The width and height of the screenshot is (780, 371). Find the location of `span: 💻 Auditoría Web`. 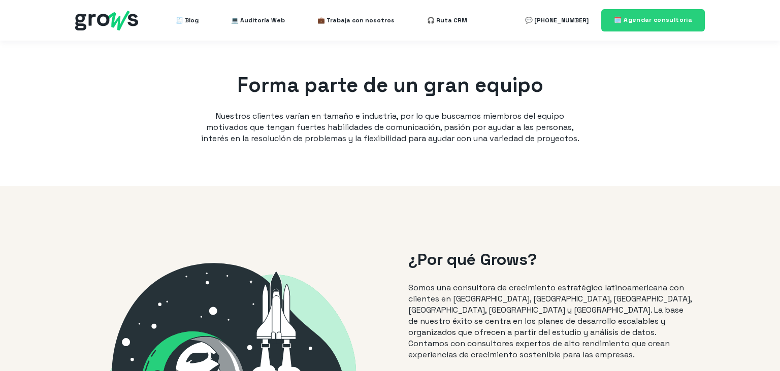

span: 💻 Auditoría Web is located at coordinates (258, 20).